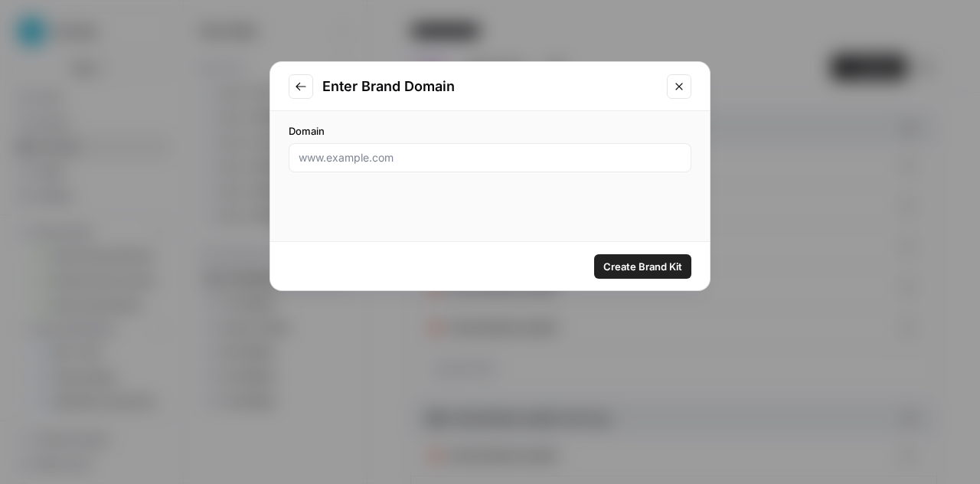 The width and height of the screenshot is (980, 484). What do you see at coordinates (679, 87) in the screenshot?
I see `button: Close modal` at bounding box center [679, 87].